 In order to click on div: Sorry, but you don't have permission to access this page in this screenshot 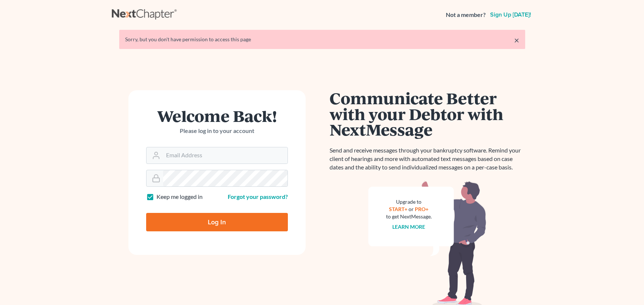, I will do `click(322, 40)`.